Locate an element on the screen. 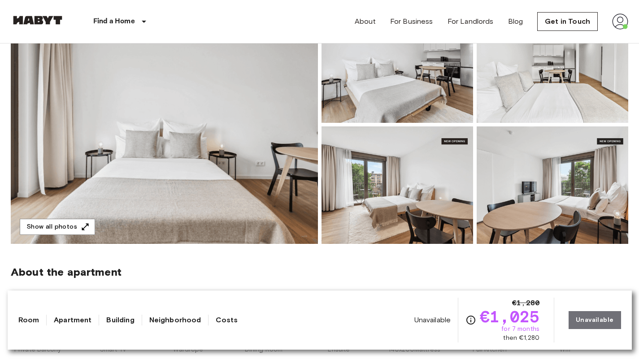  span: Wardrope is located at coordinates (188, 349).